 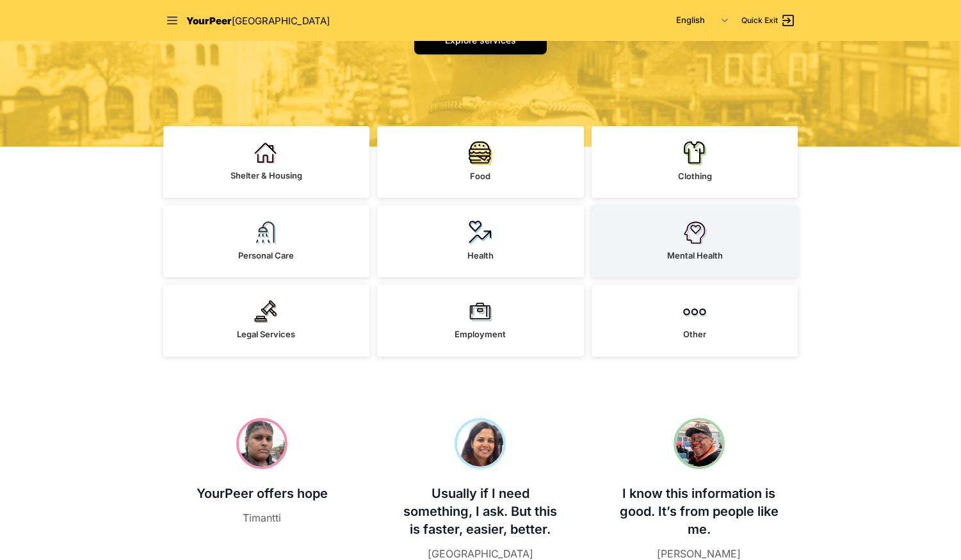 I want to click on span: Mental Health, so click(x=695, y=256).